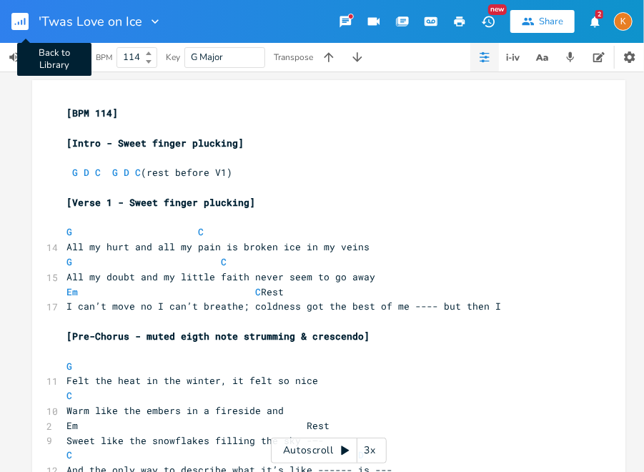 The width and height of the screenshot is (644, 472). What do you see at coordinates (175, 410) in the screenshot?
I see `span: Warm like the embers in a fireside and` at bounding box center [175, 410].